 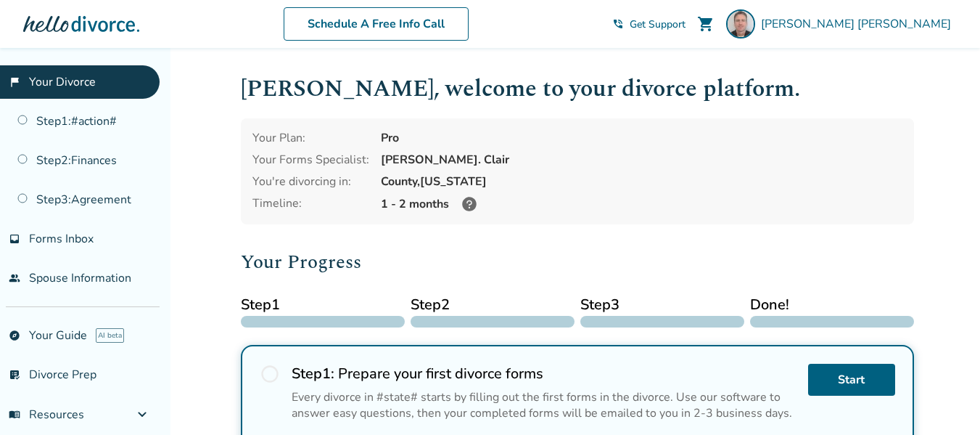 I want to click on span: menu_book, so click(x=15, y=415).